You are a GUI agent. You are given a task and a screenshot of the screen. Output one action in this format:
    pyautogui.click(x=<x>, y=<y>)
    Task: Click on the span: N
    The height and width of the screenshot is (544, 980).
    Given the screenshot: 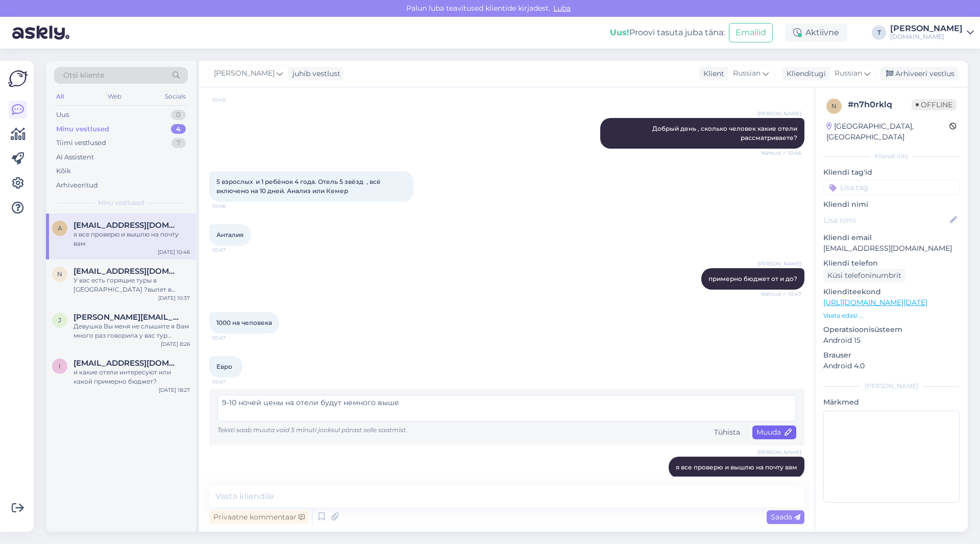 What is the action you would take?
    pyautogui.click(x=60, y=274)
    